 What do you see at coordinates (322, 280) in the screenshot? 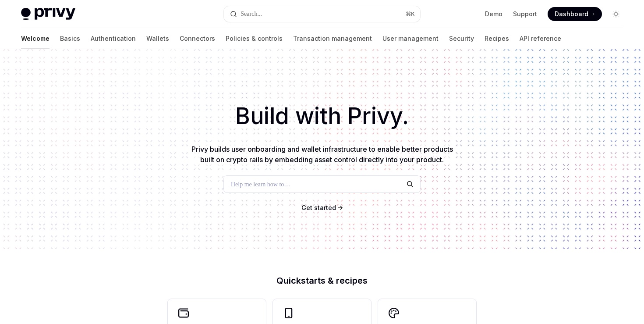
I see `h2: Quickstarts & recipes` at bounding box center [322, 280].